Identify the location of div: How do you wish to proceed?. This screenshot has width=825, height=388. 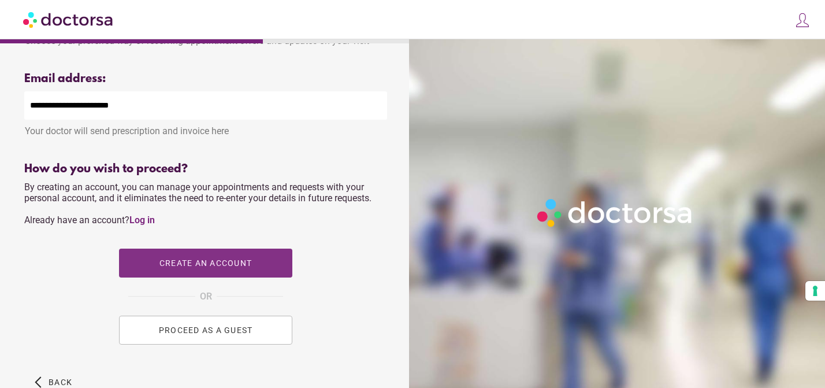
(206, 169).